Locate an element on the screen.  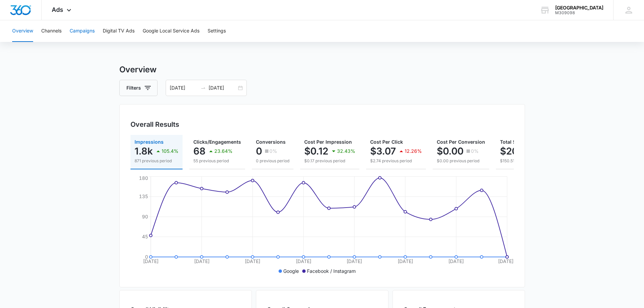
p: 0 is located at coordinates (259, 151).